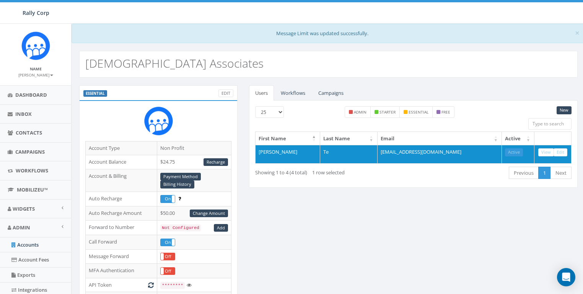 This screenshot has height=294, width=583. Describe the element at coordinates (29, 133) in the screenshot. I see `span: Contacts` at that location.